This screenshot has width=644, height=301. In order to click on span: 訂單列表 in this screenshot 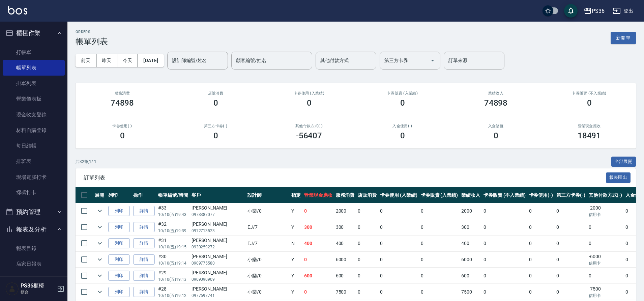, I will do `click(344, 178)`.